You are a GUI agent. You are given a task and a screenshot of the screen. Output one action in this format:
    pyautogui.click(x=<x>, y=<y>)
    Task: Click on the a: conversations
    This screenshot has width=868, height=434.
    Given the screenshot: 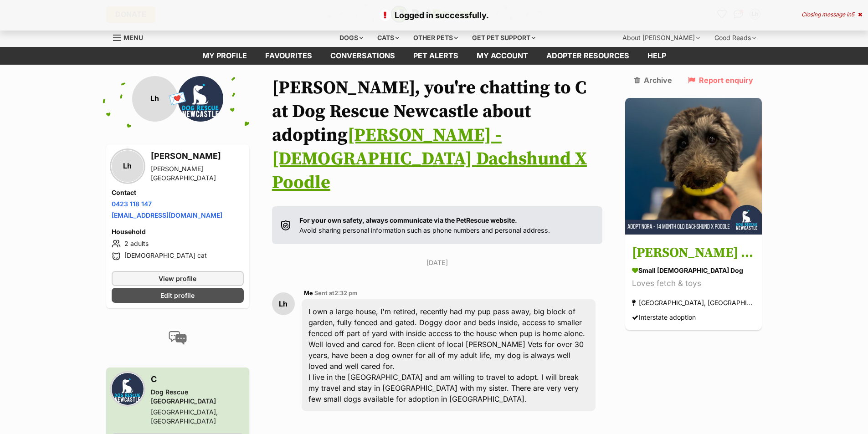 What is the action you would take?
    pyautogui.click(x=363, y=55)
    